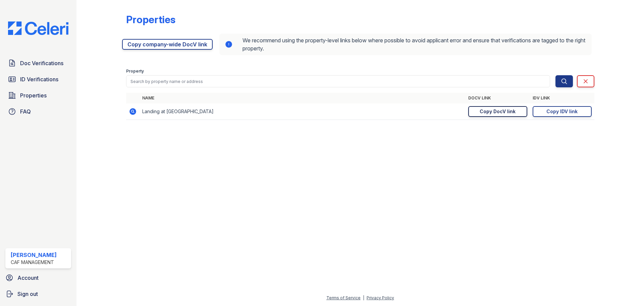 The width and height of the screenshot is (644, 306). What do you see at coordinates (28, 293) in the screenshot?
I see `span: Sign out` at bounding box center [28, 293].